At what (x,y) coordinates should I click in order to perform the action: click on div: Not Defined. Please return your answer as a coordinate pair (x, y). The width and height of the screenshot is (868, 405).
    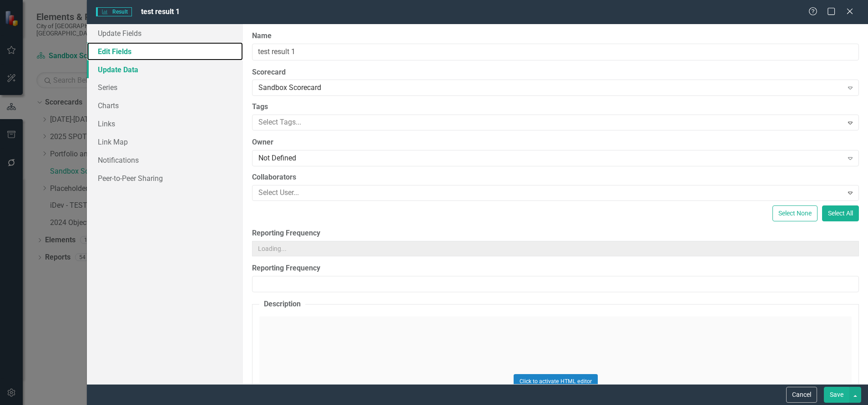
    Looking at the image, I should click on (550, 158).